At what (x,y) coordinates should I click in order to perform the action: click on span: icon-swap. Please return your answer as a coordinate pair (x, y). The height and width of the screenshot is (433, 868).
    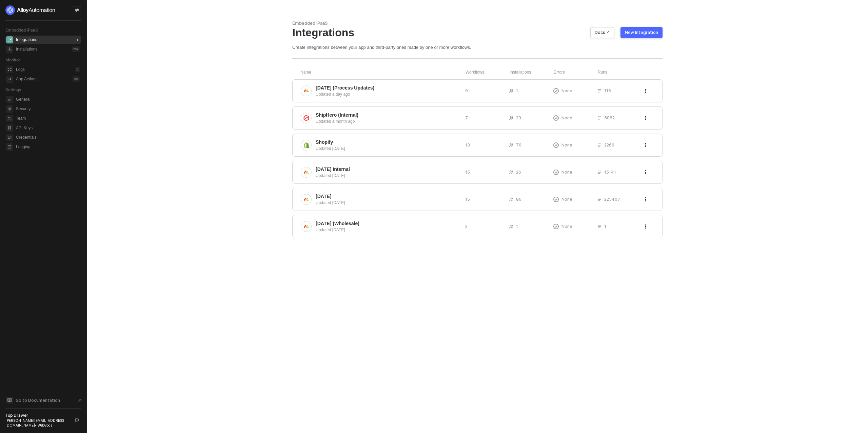
    Looking at the image, I should click on (77, 10).